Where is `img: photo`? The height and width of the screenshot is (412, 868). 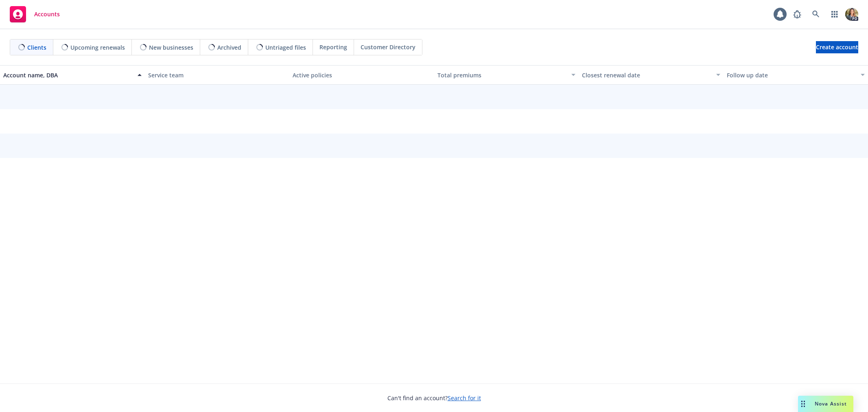 img: photo is located at coordinates (852, 14).